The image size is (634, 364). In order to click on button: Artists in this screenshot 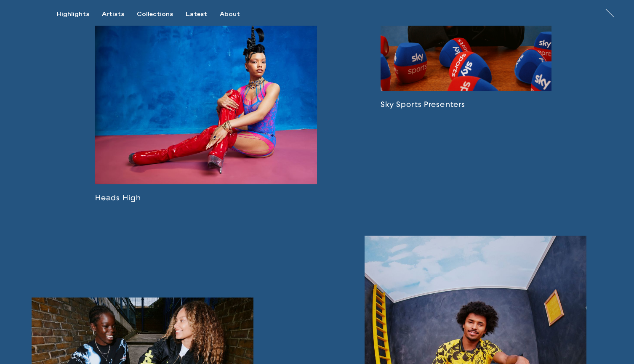, I will do `click(119, 14)`.